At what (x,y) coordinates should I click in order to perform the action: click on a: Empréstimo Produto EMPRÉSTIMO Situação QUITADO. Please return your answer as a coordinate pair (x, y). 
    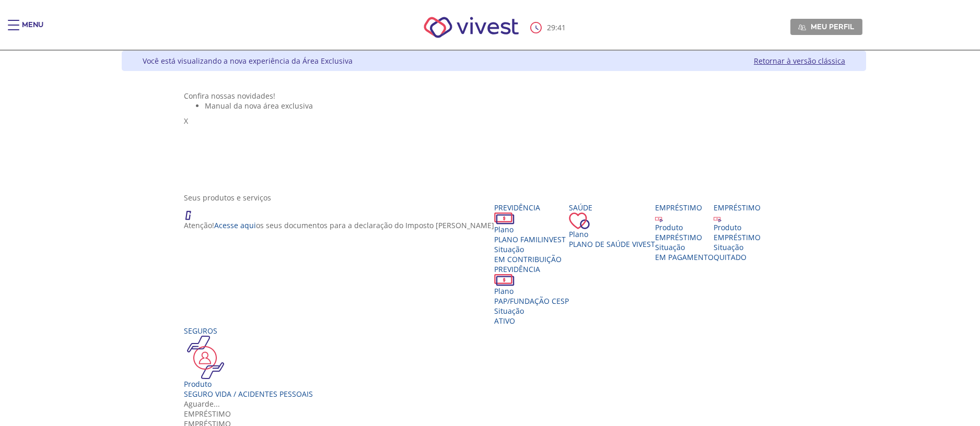
    Looking at the image, I should click on (738, 232).